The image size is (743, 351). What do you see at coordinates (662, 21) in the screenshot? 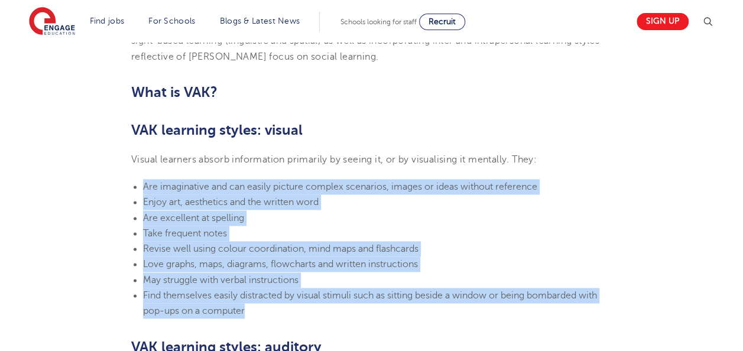
I see `a: Sign up` at bounding box center [662, 21].